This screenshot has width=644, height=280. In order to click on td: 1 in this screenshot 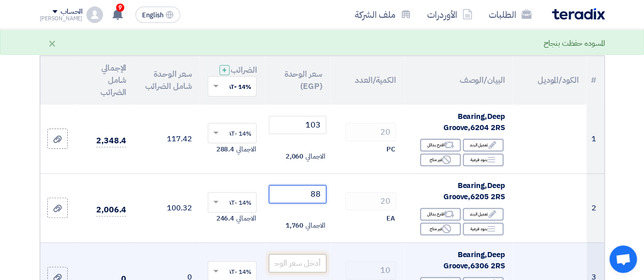, I will do `click(595, 139)`.